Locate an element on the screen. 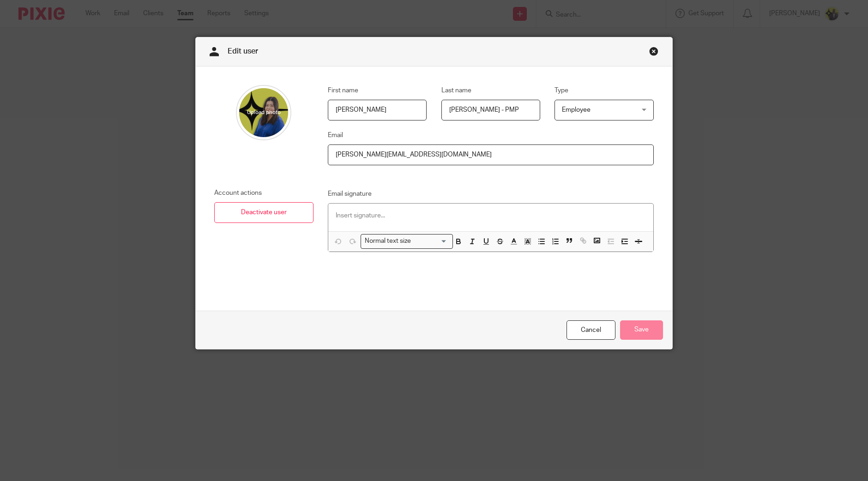 This screenshot has width=868, height=481. input: Save is located at coordinates (641, 330).